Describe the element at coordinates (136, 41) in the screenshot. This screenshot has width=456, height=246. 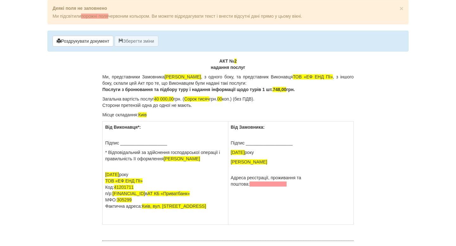
I see `button: Зберегти зміни` at that location.